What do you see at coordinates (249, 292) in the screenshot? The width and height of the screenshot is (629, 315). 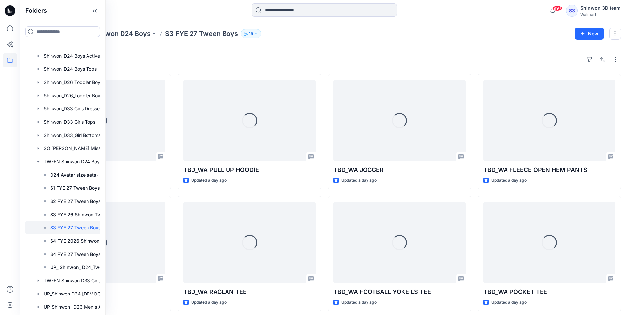 I see `p: TBD_WA RAGLAN TEE` at bounding box center [249, 292].